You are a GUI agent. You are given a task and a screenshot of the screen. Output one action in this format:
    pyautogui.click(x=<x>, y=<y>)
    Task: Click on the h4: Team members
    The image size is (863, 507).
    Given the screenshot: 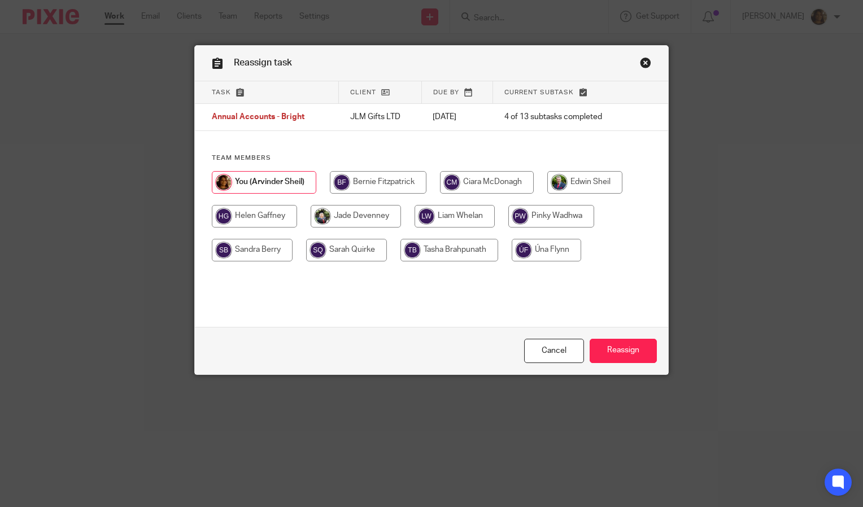 What is the action you would take?
    pyautogui.click(x=431, y=158)
    